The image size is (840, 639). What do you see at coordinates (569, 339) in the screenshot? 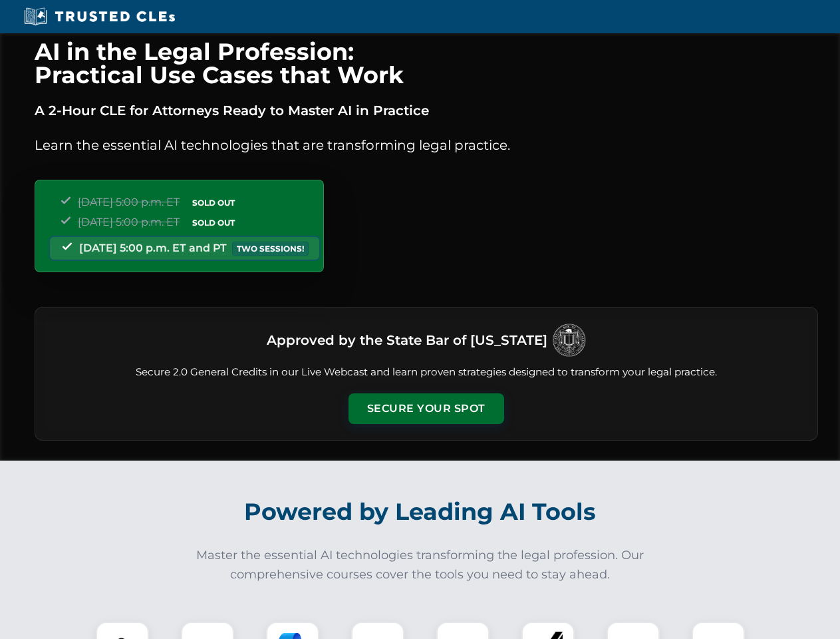
I see `img: Logo` at bounding box center [569, 339].